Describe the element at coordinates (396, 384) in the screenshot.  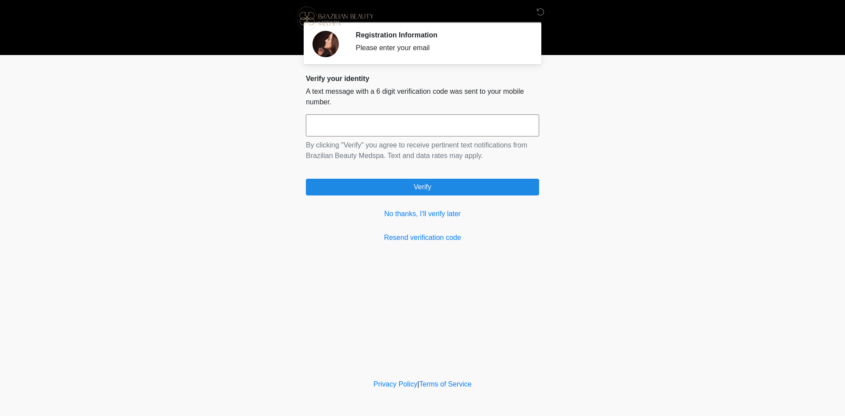
I see `a: Privacy Policy` at that location.